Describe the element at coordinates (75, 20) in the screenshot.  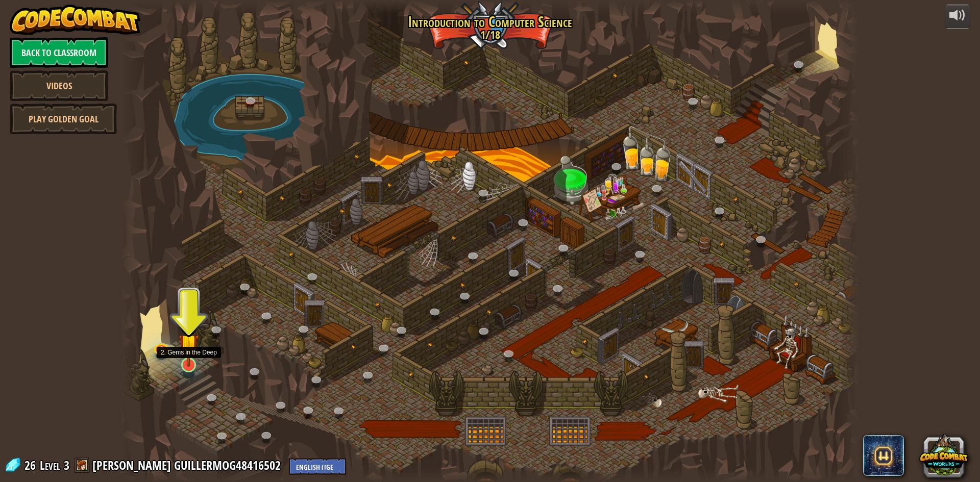
I see `img: CodeCombat - Learn how to code by playing a game` at that location.